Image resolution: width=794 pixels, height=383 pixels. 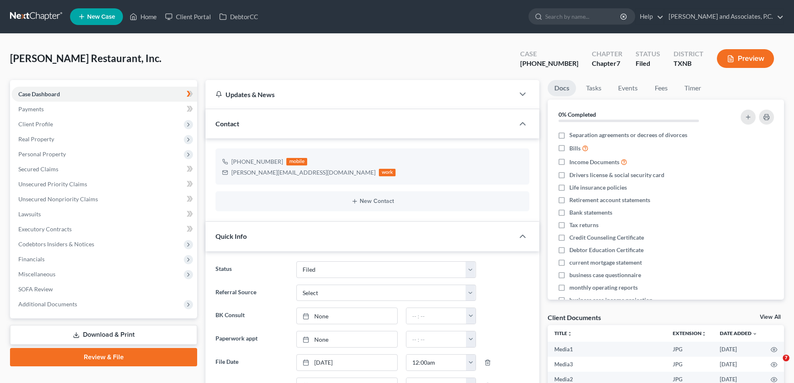 What do you see at coordinates (689, 63) in the screenshot?
I see `div: TXNB` at bounding box center [689, 63].